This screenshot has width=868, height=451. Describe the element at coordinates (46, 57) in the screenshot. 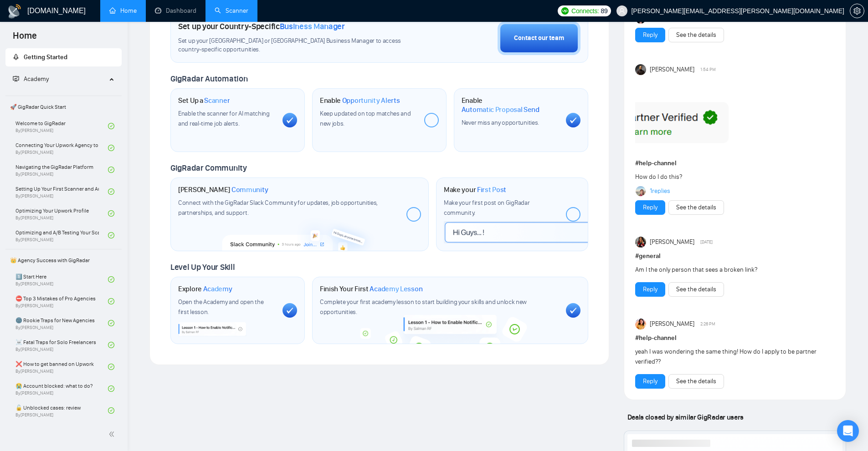

I see `span: Getting Started` at that location.